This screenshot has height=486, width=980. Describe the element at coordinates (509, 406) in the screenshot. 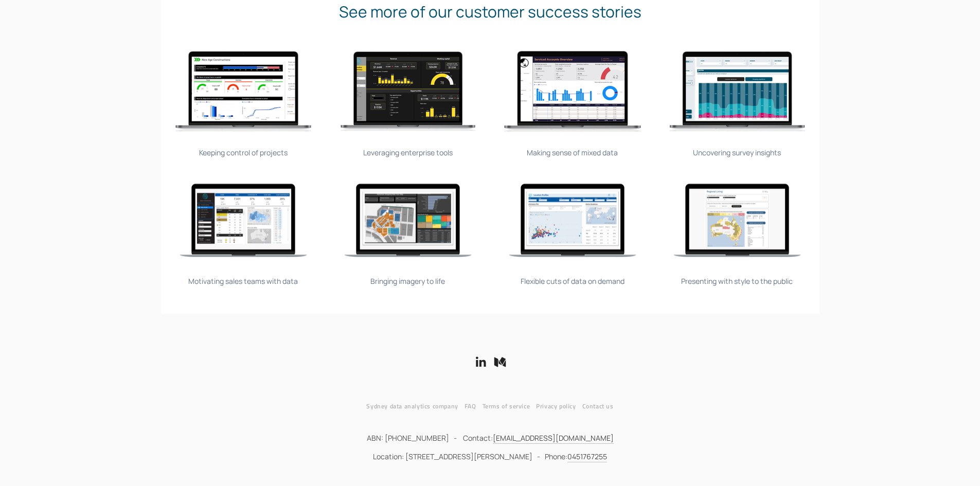

I see `a: Terms of service` at that location.